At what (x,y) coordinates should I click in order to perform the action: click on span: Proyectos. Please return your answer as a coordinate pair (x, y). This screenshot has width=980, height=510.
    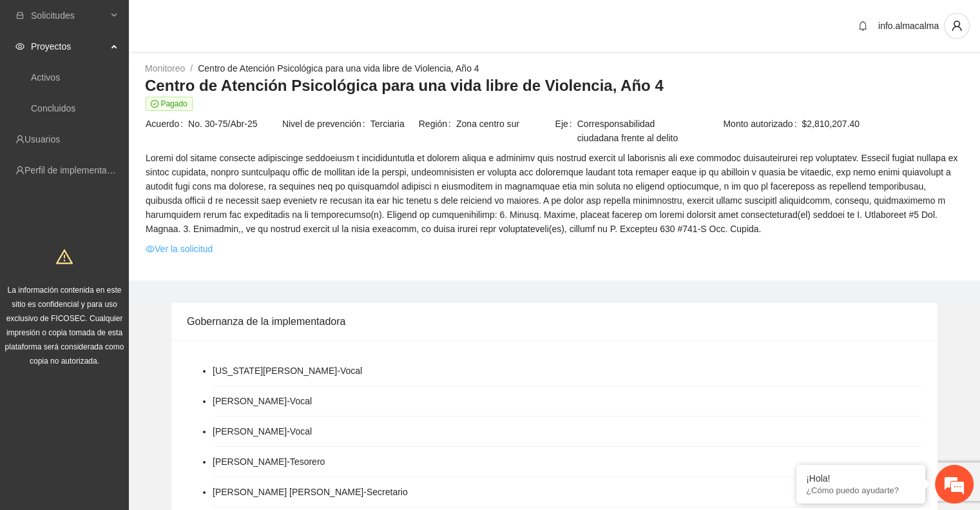
    Looking at the image, I should click on (69, 46).